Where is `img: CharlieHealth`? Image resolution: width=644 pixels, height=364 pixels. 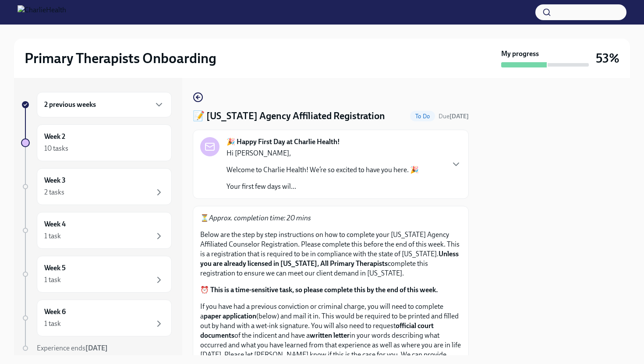
img: CharlieHealth is located at coordinates (41, 12).